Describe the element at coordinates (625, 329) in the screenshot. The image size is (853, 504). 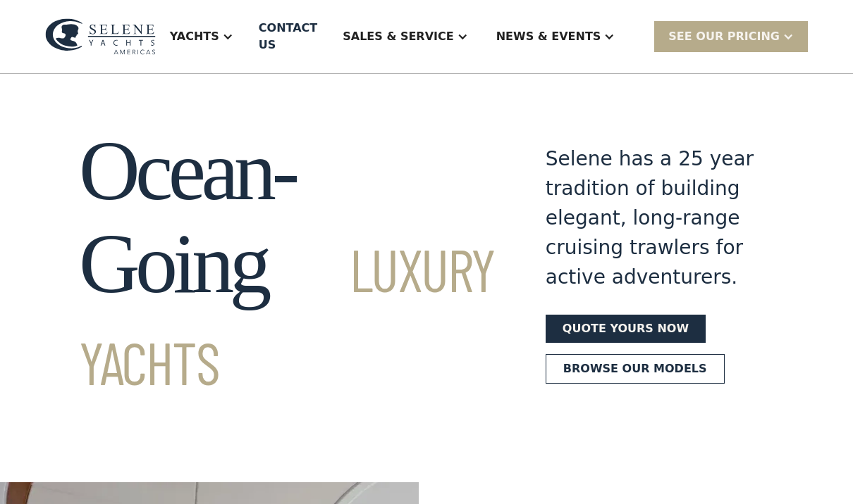
I see `a: Quote yours now` at that location.